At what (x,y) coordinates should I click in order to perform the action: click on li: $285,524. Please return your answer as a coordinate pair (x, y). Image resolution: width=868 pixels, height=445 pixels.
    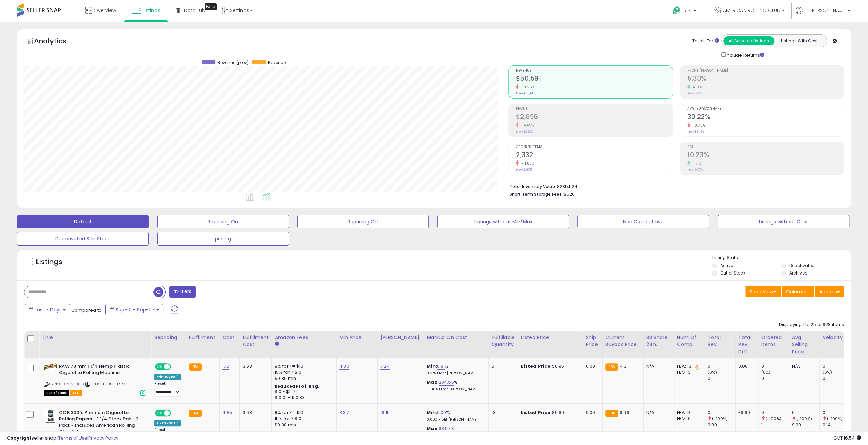
    Looking at the image, I should click on (674, 186).